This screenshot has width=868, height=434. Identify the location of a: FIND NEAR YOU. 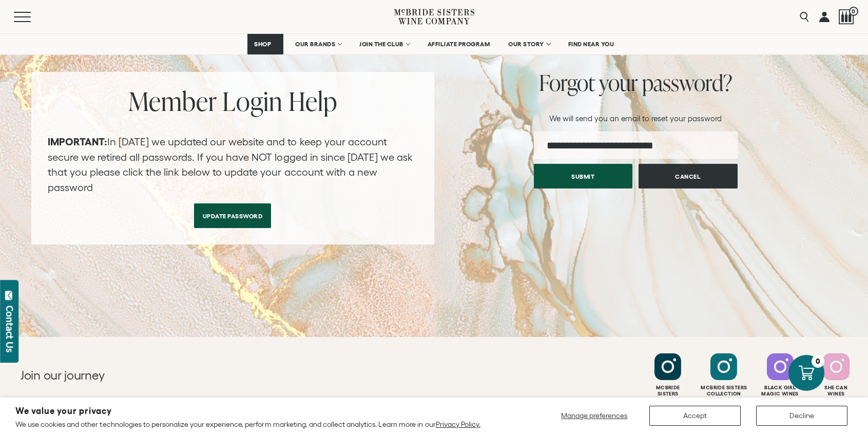
(591, 45).